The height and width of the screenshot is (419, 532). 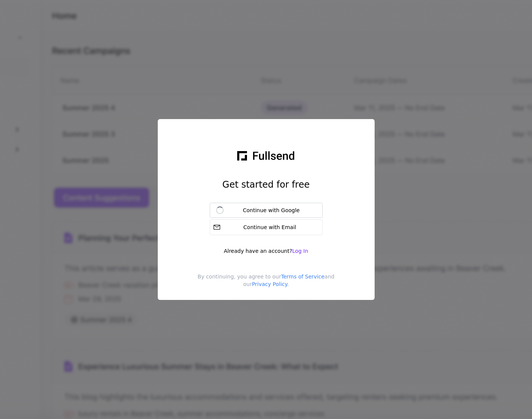 What do you see at coordinates (269, 284) in the screenshot?
I see `a: Privacy Policy` at bounding box center [269, 284].